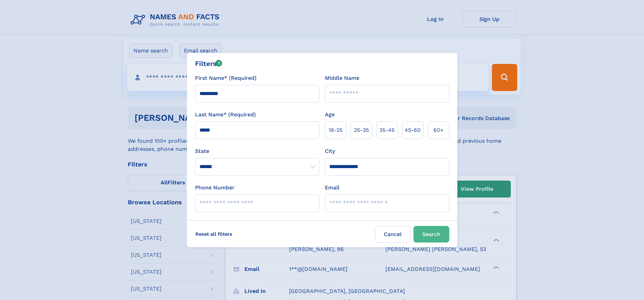 The width and height of the screenshot is (644, 300). I want to click on div: Filters, so click(208, 64).